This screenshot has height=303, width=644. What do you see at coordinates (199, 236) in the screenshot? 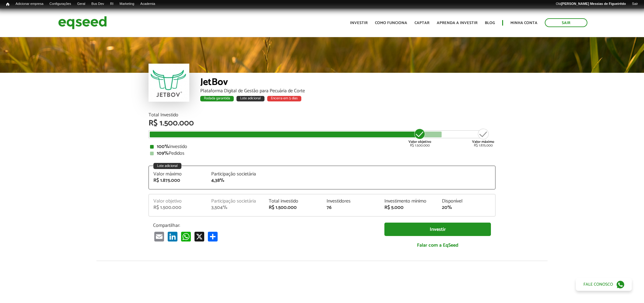
I see `a: X` at bounding box center [199, 236].